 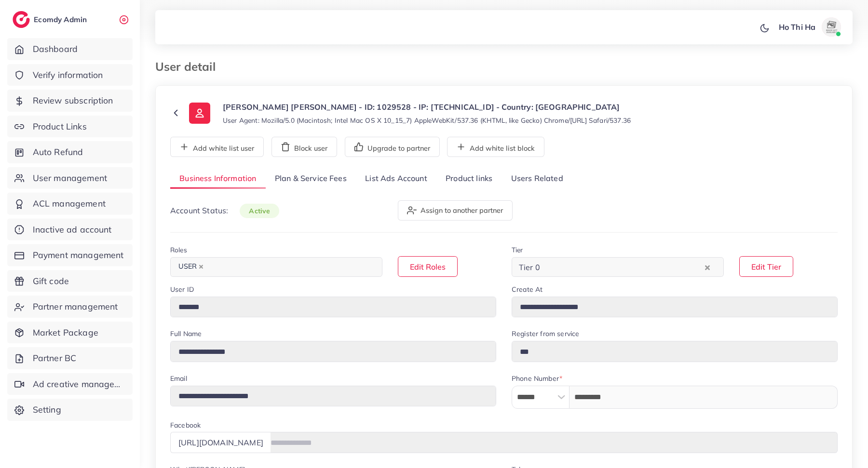 What do you see at coordinates (70, 229) in the screenshot?
I see `a: Inactive ad account` at bounding box center [70, 229].